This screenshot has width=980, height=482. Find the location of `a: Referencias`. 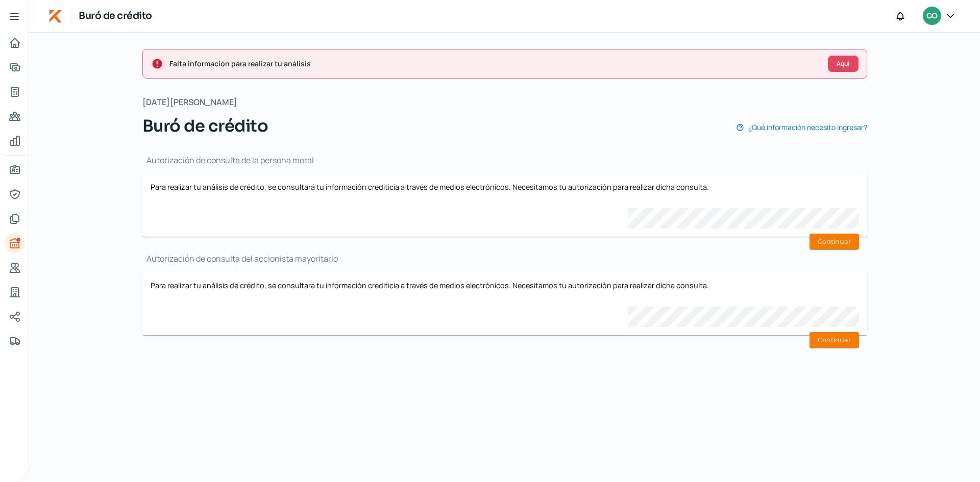

a: Referencias is located at coordinates (15, 268).